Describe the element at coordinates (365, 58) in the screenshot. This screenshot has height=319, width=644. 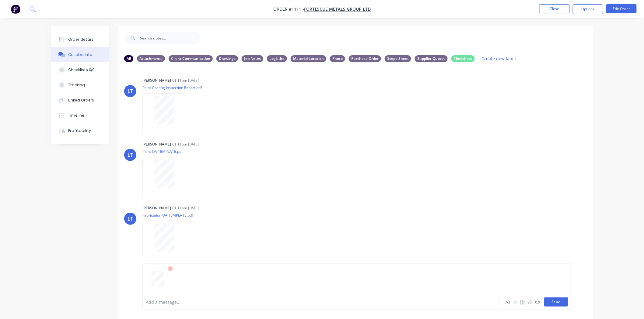
I see `div: Purchase Order` at that location.